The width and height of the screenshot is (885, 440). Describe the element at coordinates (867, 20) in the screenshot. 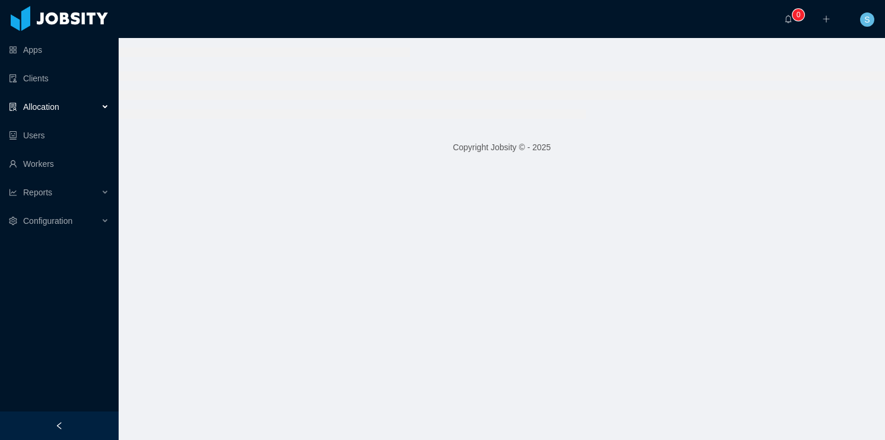

I see `span: S` at that location.